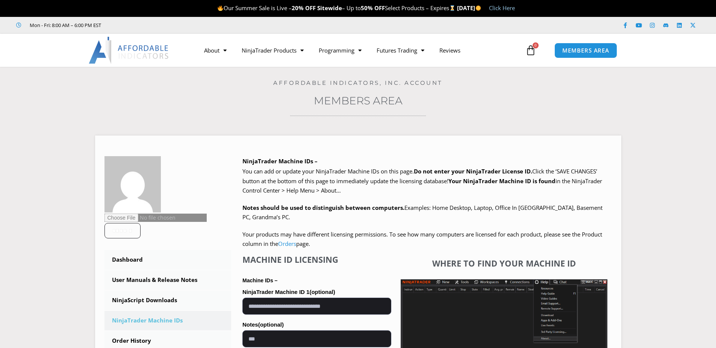 The image size is (716, 348). What do you see at coordinates (304, 8) in the screenshot?
I see `strong: 20% OFF` at bounding box center [304, 8].